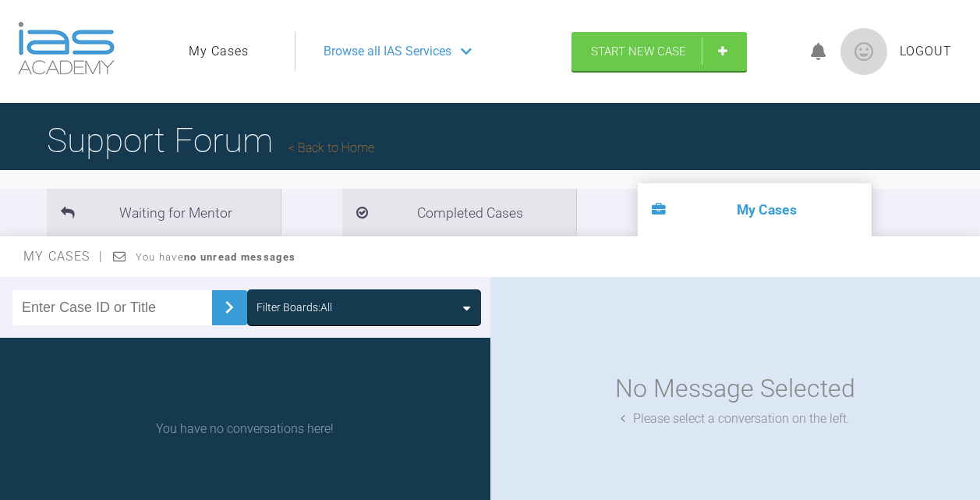 This screenshot has height=500, width=980. Describe the element at coordinates (63, 256) in the screenshot. I see `span: My Cases` at that location.